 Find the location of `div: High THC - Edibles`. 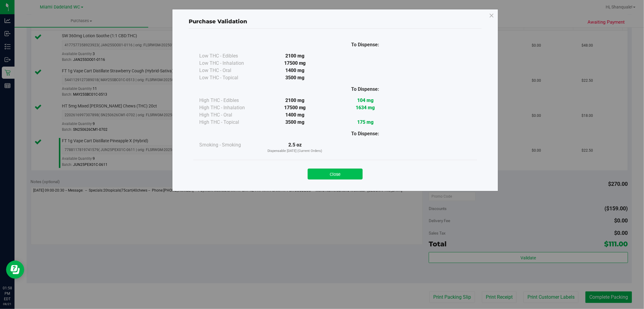

div: High THC - Edibles is located at coordinates (230, 101).